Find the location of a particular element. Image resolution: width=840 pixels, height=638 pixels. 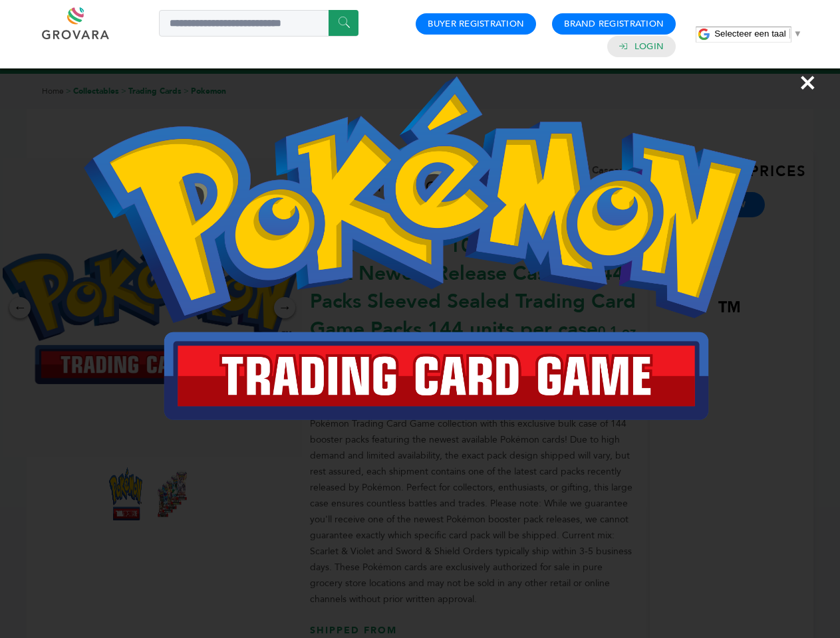

span: Selecteer een taal is located at coordinates (749, 33).